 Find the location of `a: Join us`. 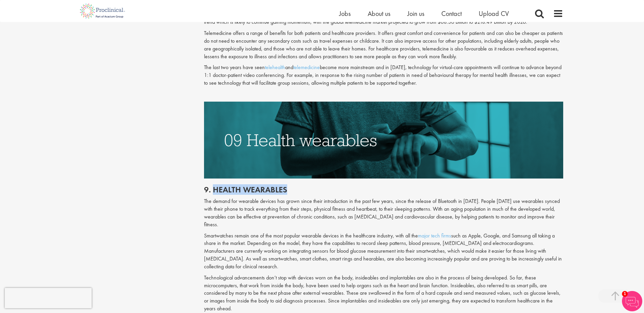

a: Join us is located at coordinates (416, 13).